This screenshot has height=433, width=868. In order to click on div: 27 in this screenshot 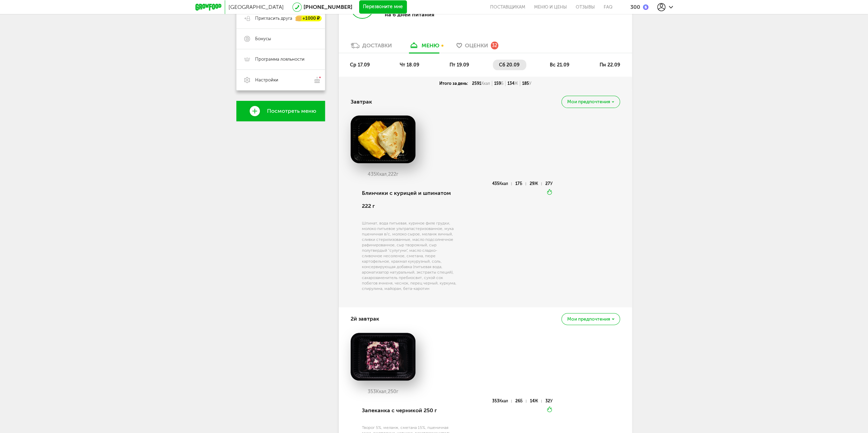, I will do `click(549, 184)`.